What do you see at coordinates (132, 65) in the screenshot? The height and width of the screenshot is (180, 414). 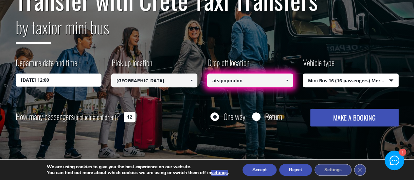 I see `label: Pick up location` at bounding box center [132, 65].